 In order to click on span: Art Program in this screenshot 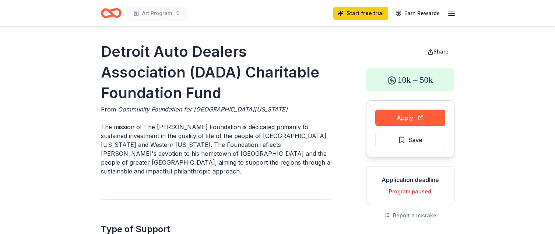, I will do `click(157, 13)`.